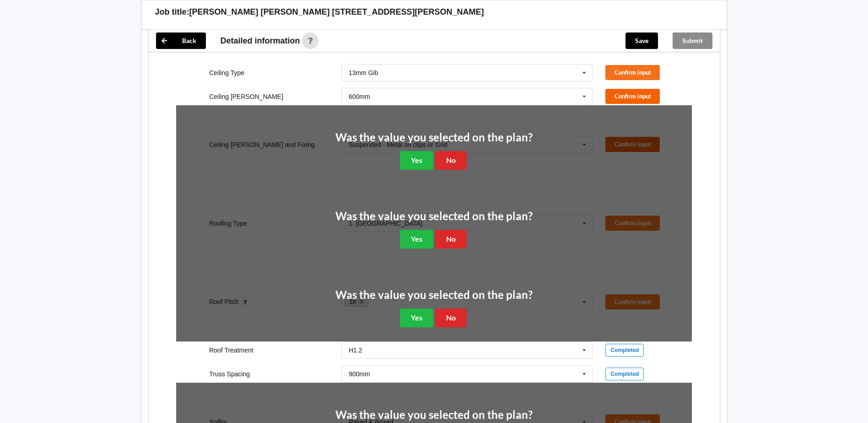 The height and width of the screenshot is (423, 868). What do you see at coordinates (359, 96) in the screenshot?
I see `div: 600mm` at bounding box center [359, 96].